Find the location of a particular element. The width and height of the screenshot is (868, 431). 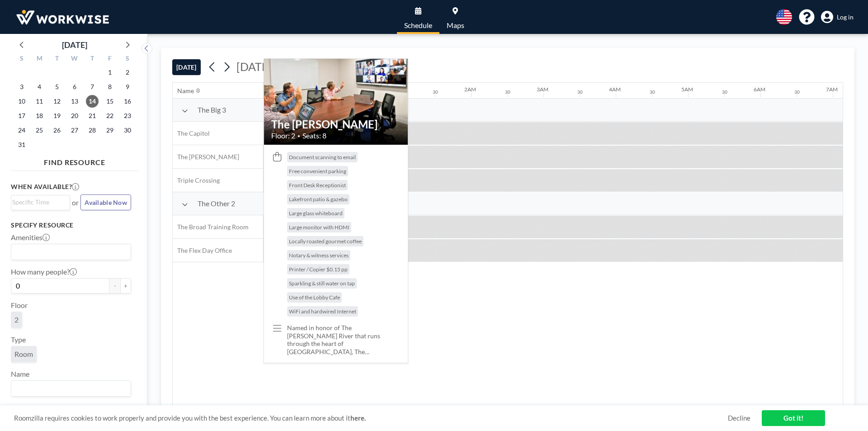

span: Friday, August 1, 2025 is located at coordinates (110, 72).